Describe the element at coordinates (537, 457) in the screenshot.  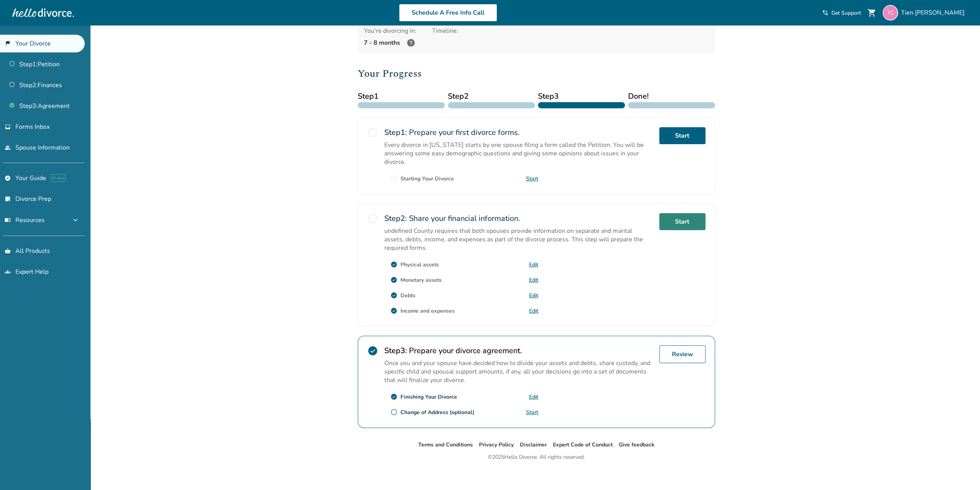
I see `div: © 2025 Hello Divorce. All rights reserved.` at that location.